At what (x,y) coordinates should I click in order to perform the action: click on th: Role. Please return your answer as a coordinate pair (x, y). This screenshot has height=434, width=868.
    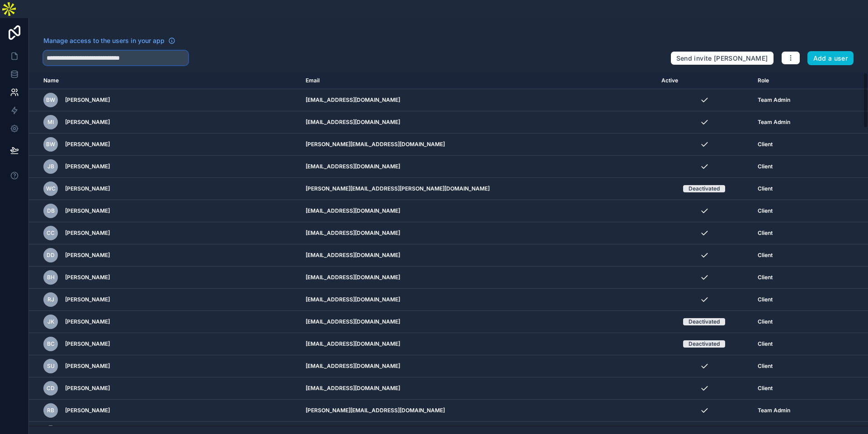
    Looking at the image, I should click on (792, 80).